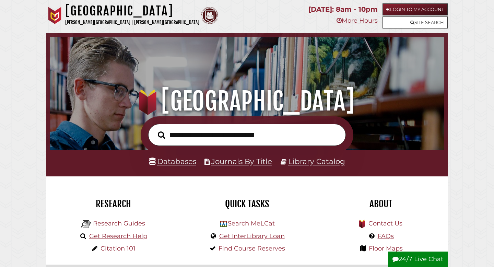 Image resolution: width=494 pixels, height=267 pixels. What do you see at coordinates (118, 236) in the screenshot?
I see `a: Get Research Help` at bounding box center [118, 236].